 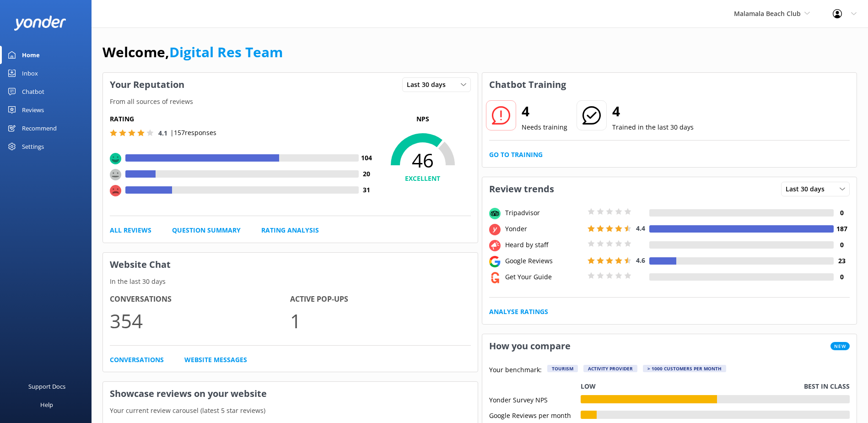 I want to click on img: yonder-white-logo.png, so click(x=40, y=22).